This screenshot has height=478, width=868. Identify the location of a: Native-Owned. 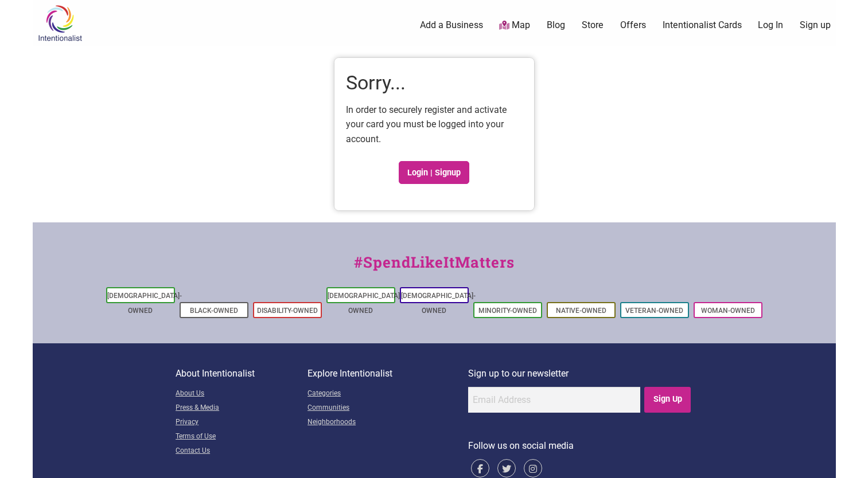
(581, 311).